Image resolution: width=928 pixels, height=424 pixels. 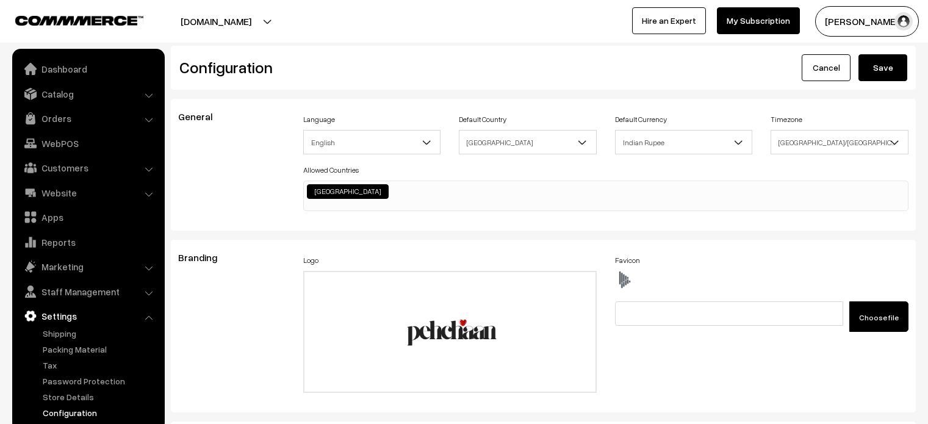 What do you see at coordinates (100, 365) in the screenshot?
I see `a: Tax` at bounding box center [100, 365].